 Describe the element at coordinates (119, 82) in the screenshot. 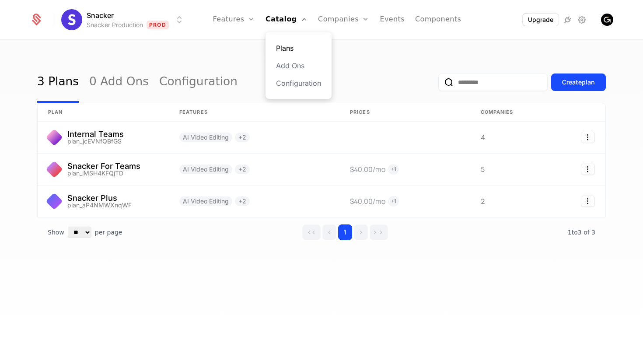

I see `a: 0 Add Ons` at that location.